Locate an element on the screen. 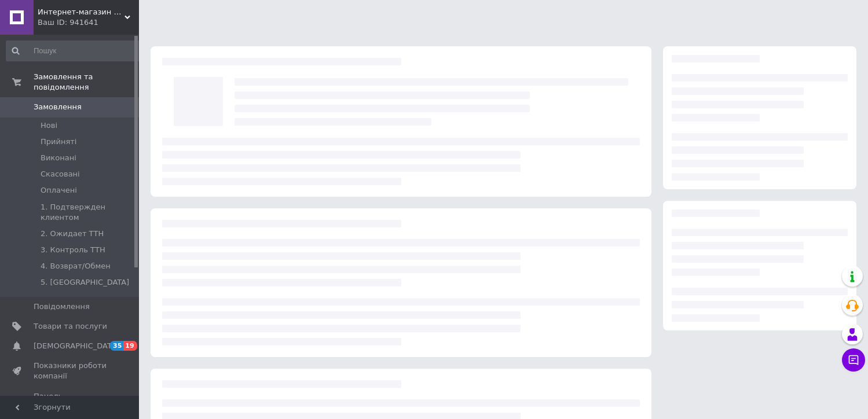  span: Панель управління is located at coordinates (70, 402).